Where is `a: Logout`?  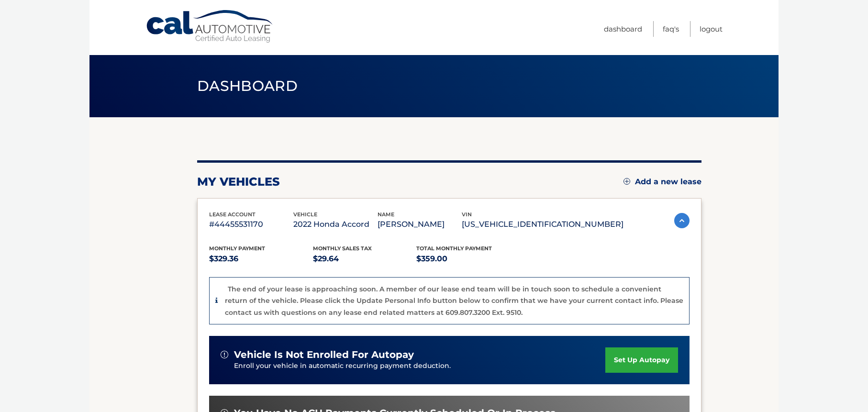
a: Logout is located at coordinates (711, 29).